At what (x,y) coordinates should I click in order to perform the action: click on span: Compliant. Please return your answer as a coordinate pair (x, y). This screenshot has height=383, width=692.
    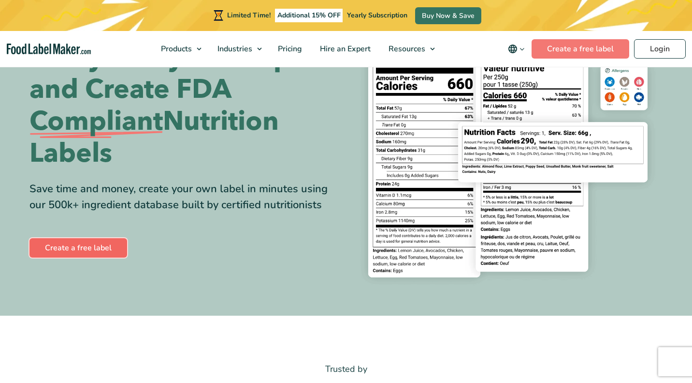
    Looking at the image, I should click on (96, 121).